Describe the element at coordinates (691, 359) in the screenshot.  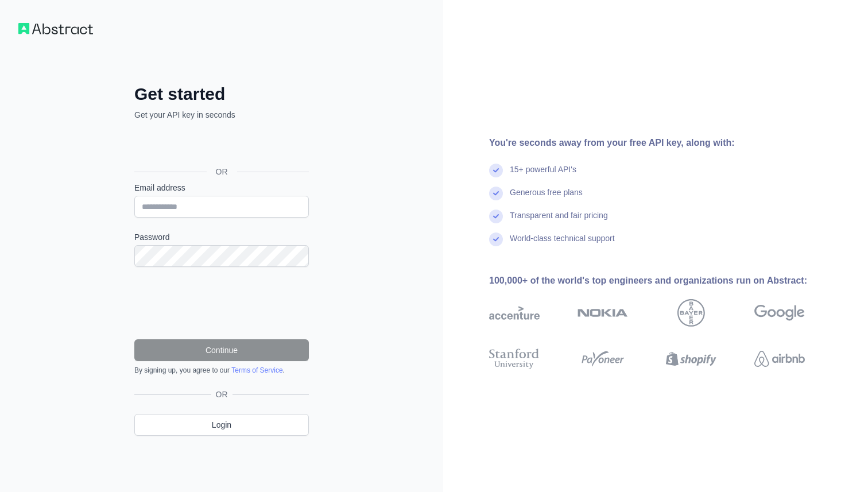
I see `img: shopify` at that location.